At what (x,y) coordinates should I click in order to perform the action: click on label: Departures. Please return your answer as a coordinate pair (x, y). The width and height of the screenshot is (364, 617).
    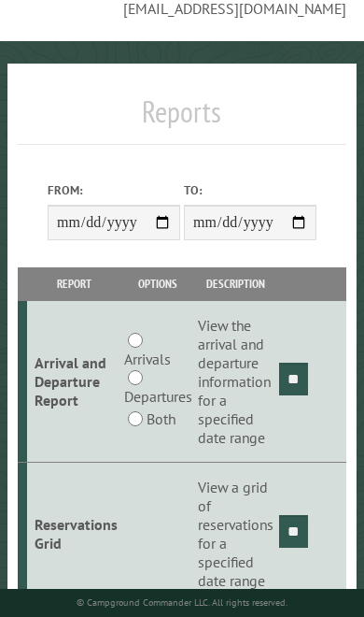
    Looking at the image, I should click on (158, 397).